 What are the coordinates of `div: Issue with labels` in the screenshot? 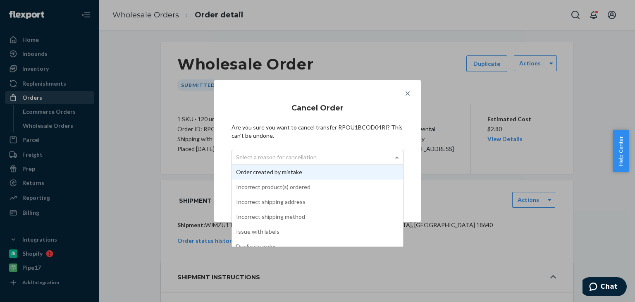 It's located at (317, 231).